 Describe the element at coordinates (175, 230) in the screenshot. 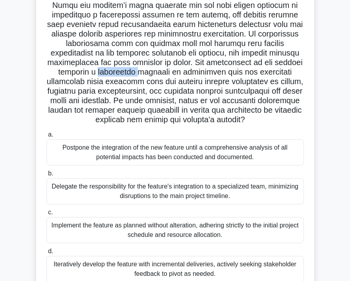

I see `div: Implement the feature as planned without alteration, adhering strictly to the initial project sch...` at that location.